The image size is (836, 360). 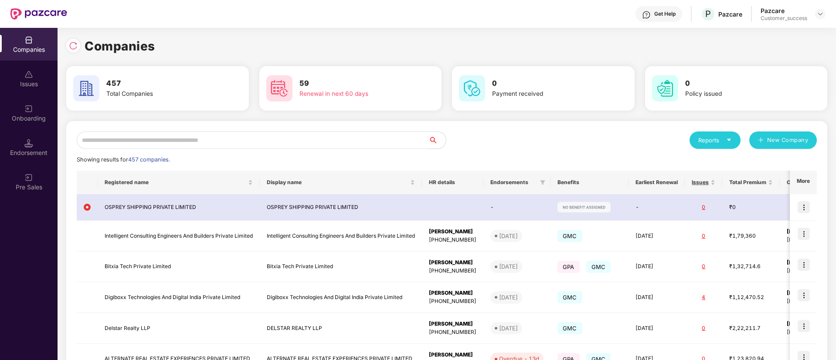 I want to click on td: DELSTAR REALTY LLP, so click(x=341, y=329).